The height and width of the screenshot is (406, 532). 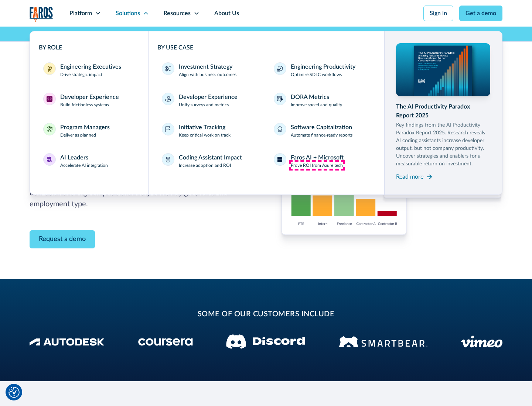 I want to click on p: Key findings from the AI Productivity Paradox Report 2025. Research reveals AI coding assistants ..., so click(x=443, y=145).